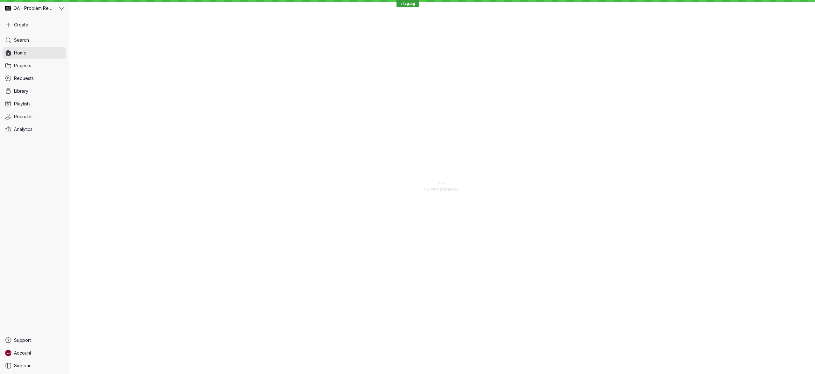  Describe the element at coordinates (21, 91) in the screenshot. I see `span: Library` at that location.